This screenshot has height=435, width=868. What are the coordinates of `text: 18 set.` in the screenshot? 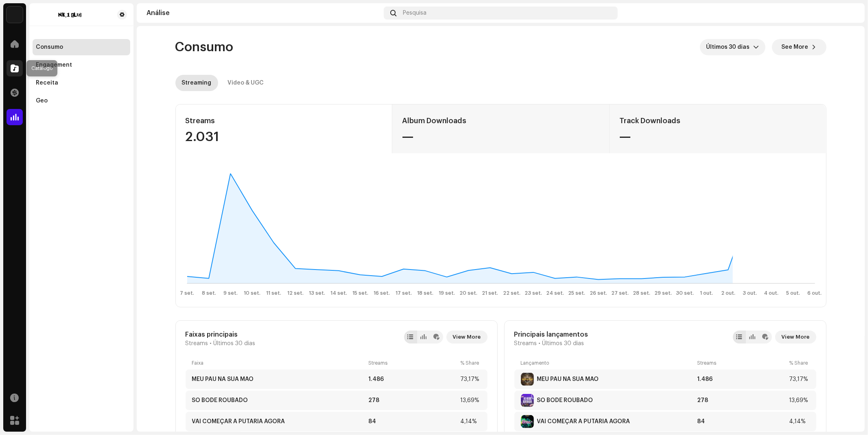 It's located at (425, 293).